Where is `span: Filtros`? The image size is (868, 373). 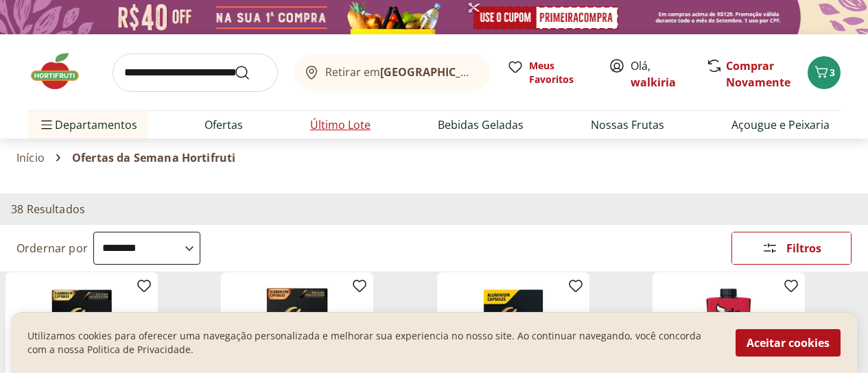 span: Filtros is located at coordinates (803, 248).